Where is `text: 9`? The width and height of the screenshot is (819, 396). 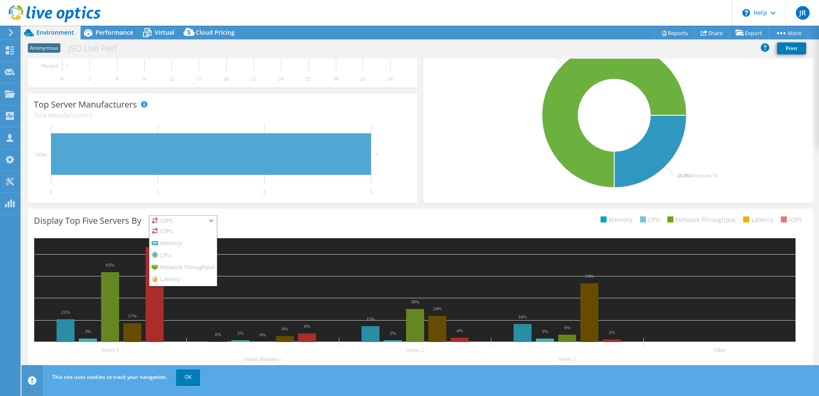 text: 9 is located at coordinates (144, 79).